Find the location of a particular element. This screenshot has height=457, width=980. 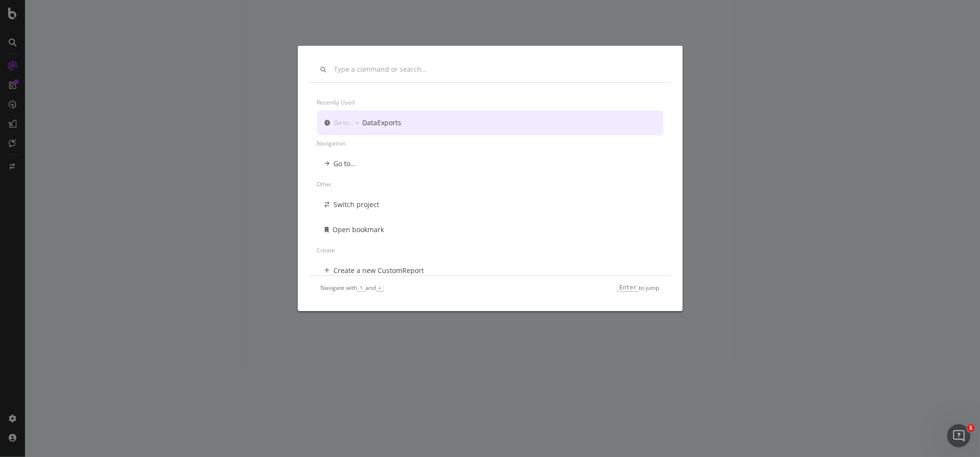

div: to jump is located at coordinates (638, 287).